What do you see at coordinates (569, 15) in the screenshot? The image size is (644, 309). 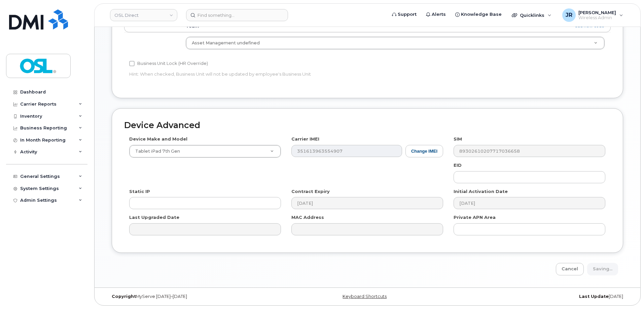 I see `span: JR` at bounding box center [569, 15].